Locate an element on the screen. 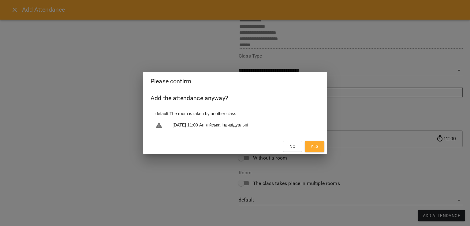 This screenshot has width=470, height=226. button: No is located at coordinates (293, 146).